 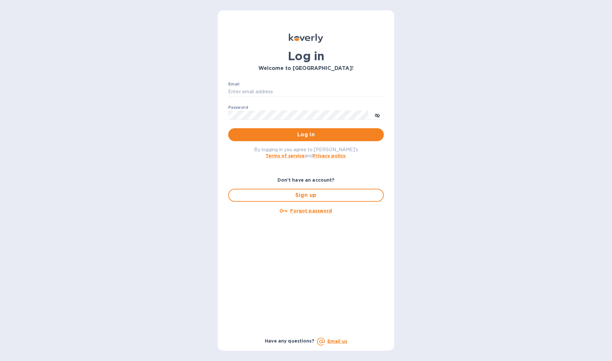 What do you see at coordinates (234, 84) in the screenshot?
I see `label: Email` at bounding box center [234, 84].